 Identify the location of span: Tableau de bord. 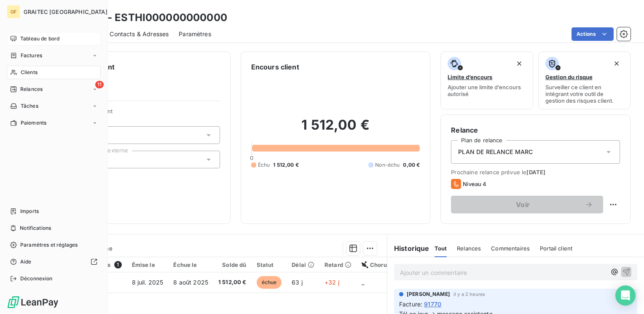
(40, 39).